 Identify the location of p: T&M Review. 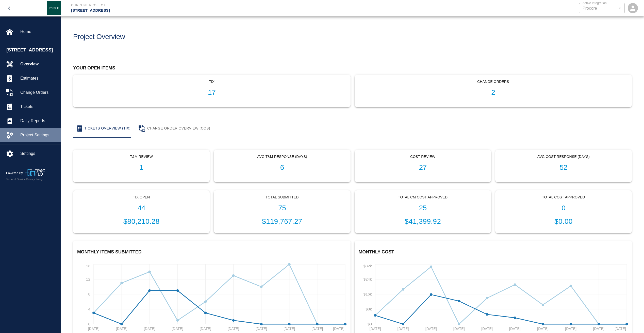
(142, 157).